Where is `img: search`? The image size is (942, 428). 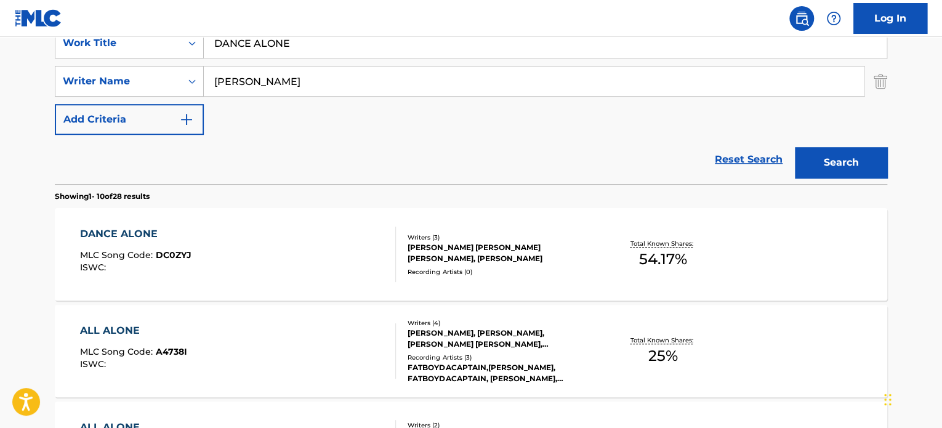 img: search is located at coordinates (801, 18).